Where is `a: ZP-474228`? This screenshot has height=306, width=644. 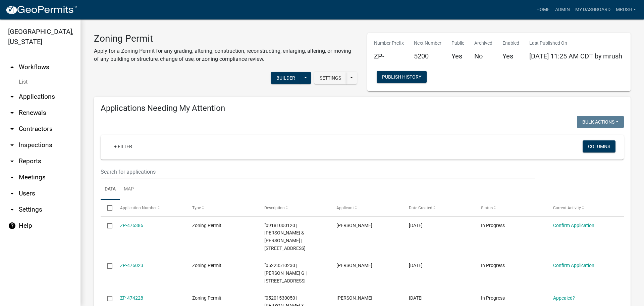
a: ZP-474228 is located at coordinates (132, 298).